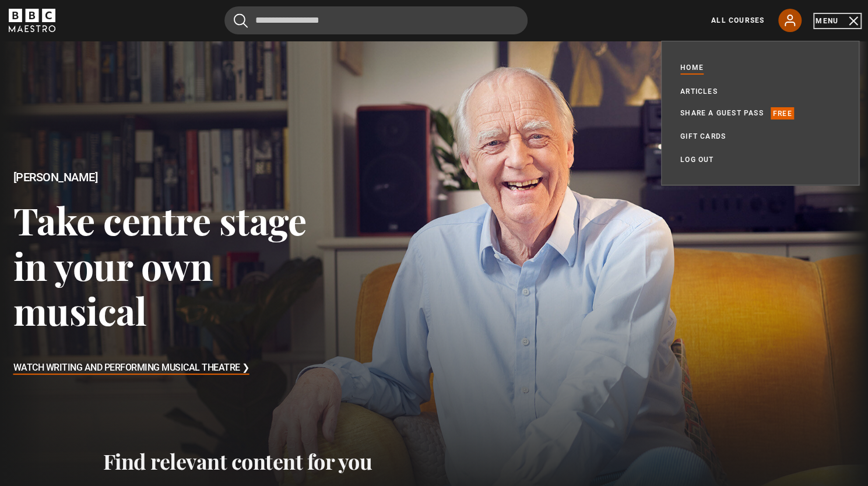 This screenshot has width=868, height=486. Describe the element at coordinates (241, 20) in the screenshot. I see `button: Submit the search query` at that location.